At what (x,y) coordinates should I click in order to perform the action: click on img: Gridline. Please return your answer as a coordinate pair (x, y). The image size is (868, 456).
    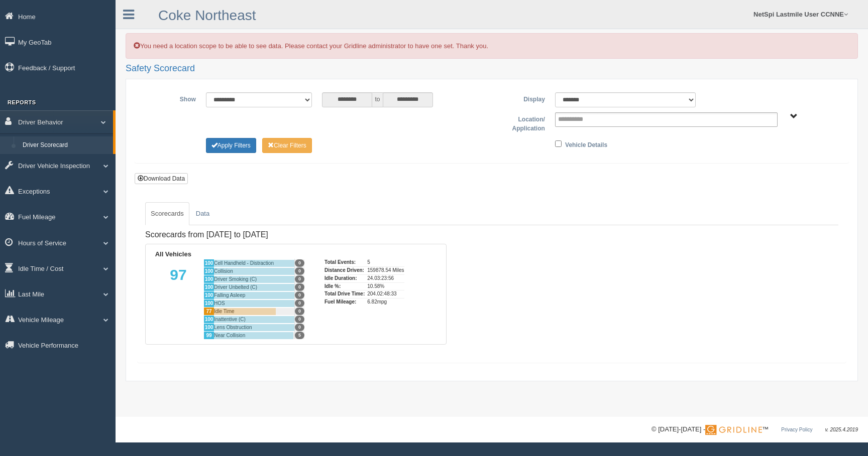
    Looking at the image, I should click on (733, 431).